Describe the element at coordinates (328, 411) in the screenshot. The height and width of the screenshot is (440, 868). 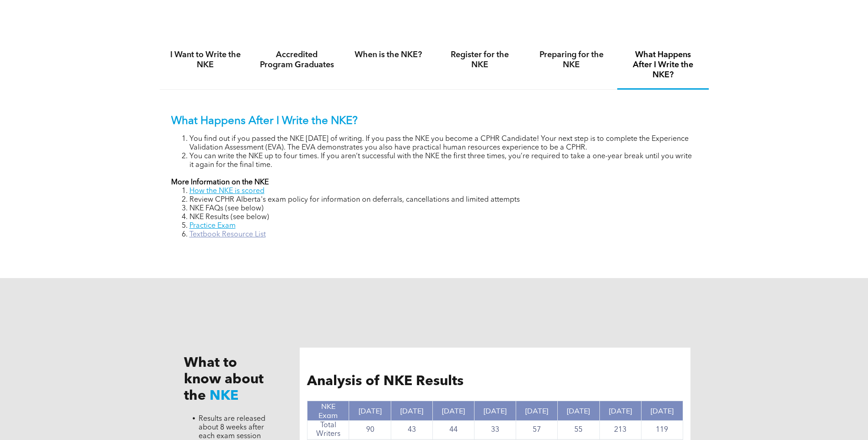
I see `th: NKE Exam` at that location.